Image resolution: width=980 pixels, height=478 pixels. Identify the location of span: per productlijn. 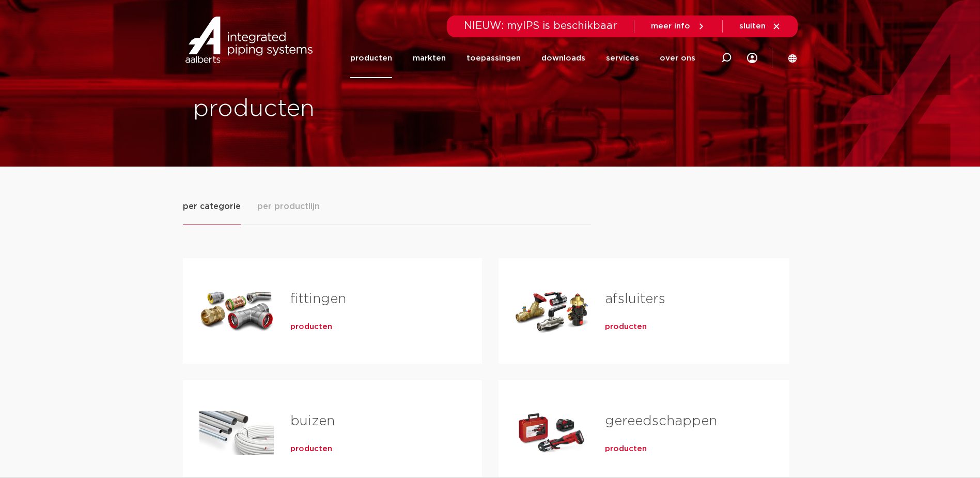
(288, 207).